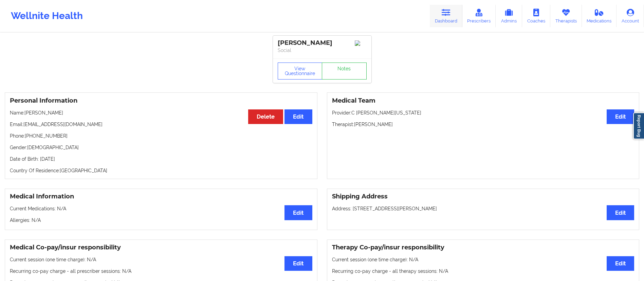 This screenshot has height=281, width=644. Describe the element at coordinates (322, 50) in the screenshot. I see `p: Social` at that location.